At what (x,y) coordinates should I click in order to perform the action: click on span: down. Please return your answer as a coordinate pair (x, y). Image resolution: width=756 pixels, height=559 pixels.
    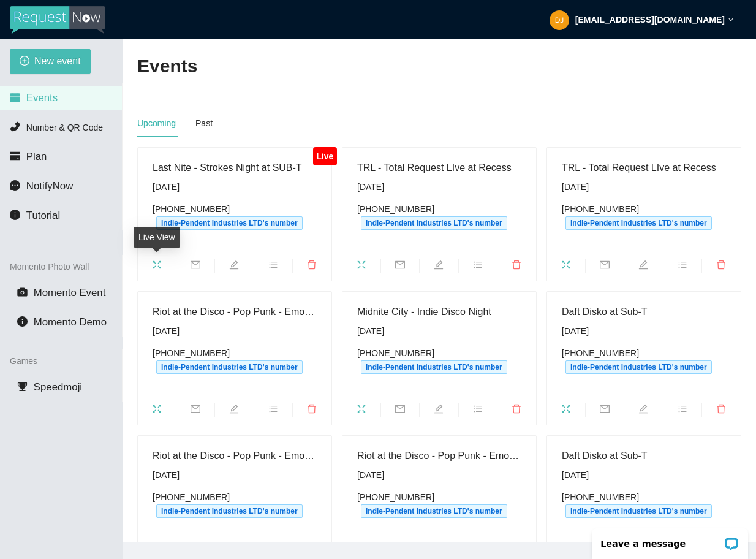
    Looking at the image, I should click on (731, 20).